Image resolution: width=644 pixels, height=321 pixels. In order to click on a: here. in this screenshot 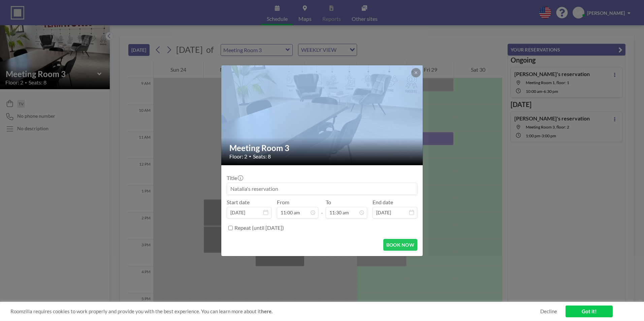, I will do `click(267, 311)`.